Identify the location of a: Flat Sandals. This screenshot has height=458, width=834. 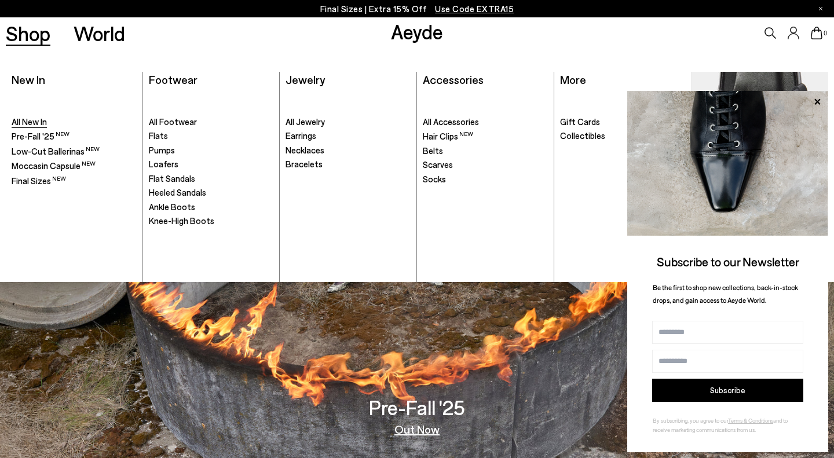
(211, 179).